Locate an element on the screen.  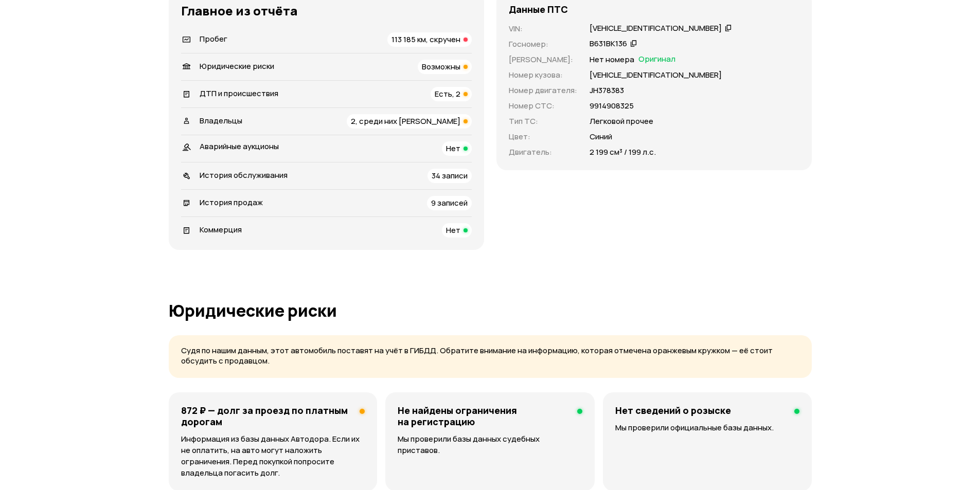
p: Синий is located at coordinates (601, 137).